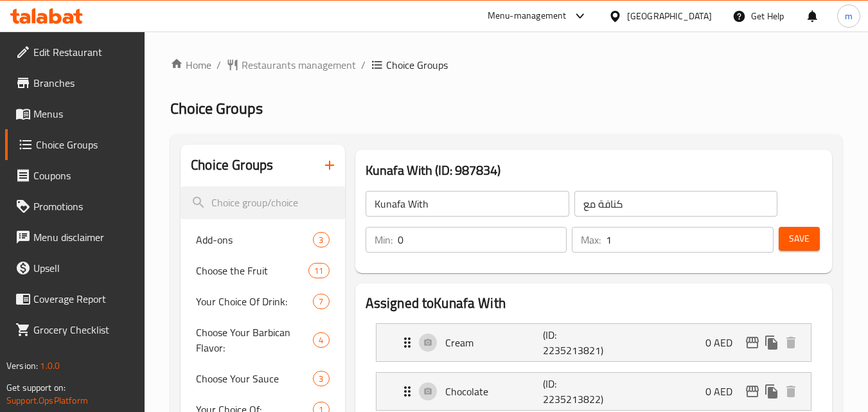 Image resolution: width=868 pixels, height=412 pixels. Describe the element at coordinates (84, 52) in the screenshot. I see `span: Edit Restaurant` at that location.